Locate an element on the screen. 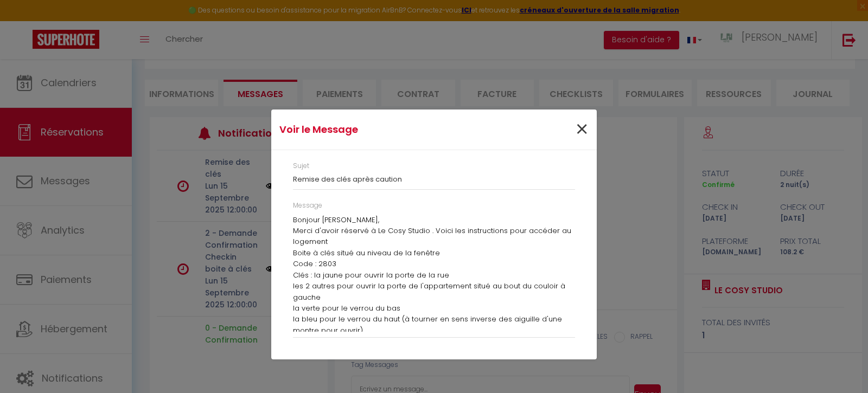 The image size is (868, 393). p: Boite à clés situé au niveau de la fenêtre Code : 2803 Clés : la jaune pour ouvrir la porte de la... is located at coordinates (434, 292).